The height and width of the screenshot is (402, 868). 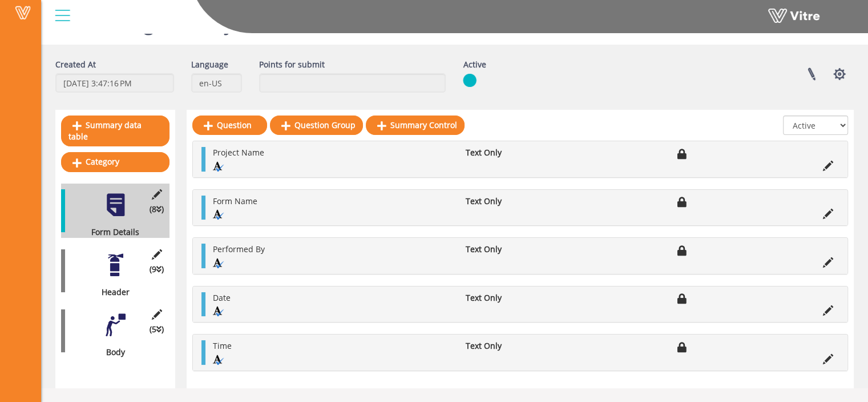 I want to click on span: Form Name, so click(x=235, y=201).